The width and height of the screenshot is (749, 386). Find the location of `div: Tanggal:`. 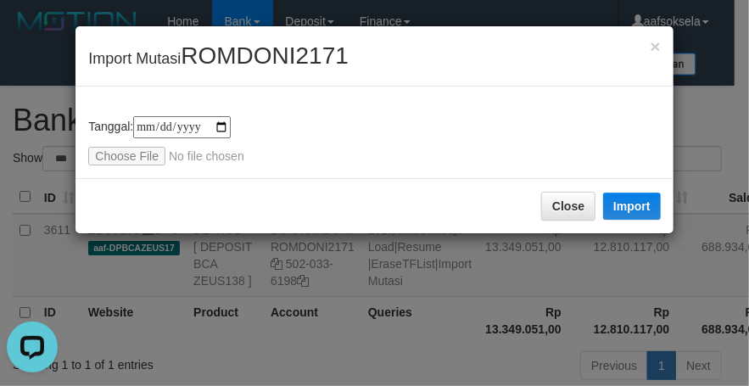

div: Tanggal: is located at coordinates (374, 141).